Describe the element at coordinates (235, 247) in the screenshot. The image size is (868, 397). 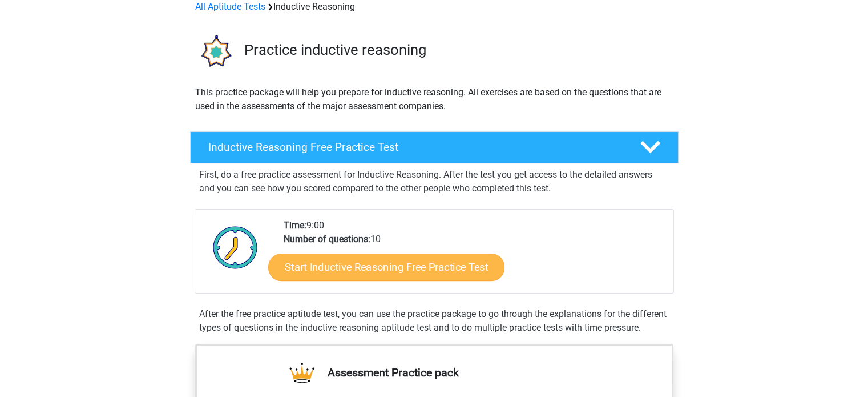
I see `img: Clock` at that location.